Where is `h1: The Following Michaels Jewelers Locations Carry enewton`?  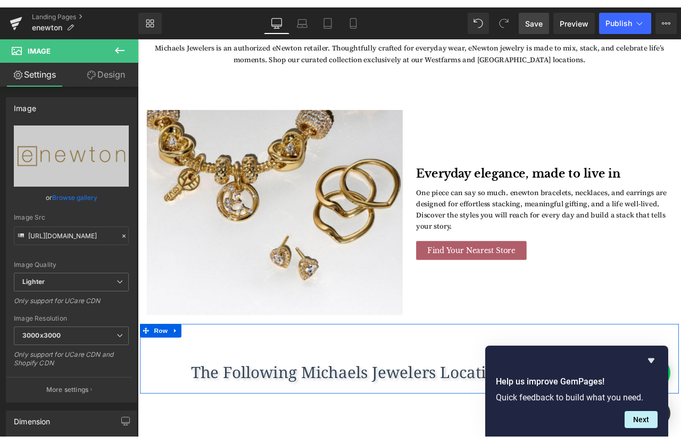
h1: The Following Michaels Jewelers Locations Carry enewton is located at coordinates (322, 394).